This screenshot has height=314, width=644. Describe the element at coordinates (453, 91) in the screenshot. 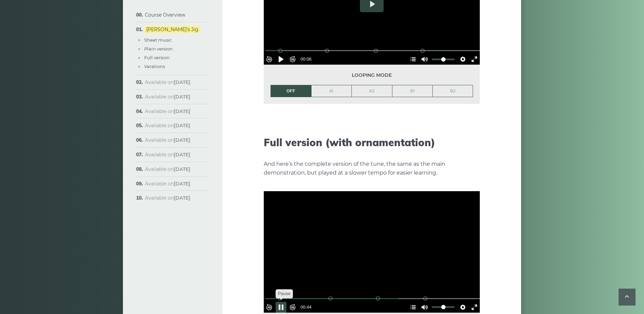

I see `a: B2` at that location.